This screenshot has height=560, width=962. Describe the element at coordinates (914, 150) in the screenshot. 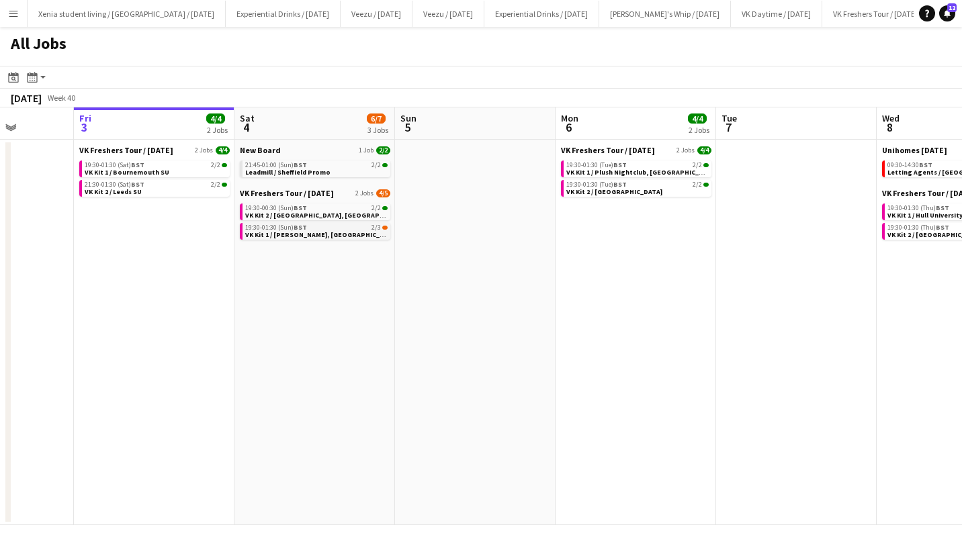

I see `span: Unihomes Oct 25` at that location.